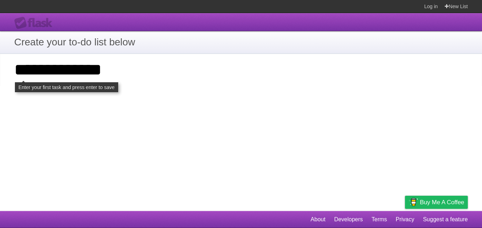  What do you see at coordinates (318, 220) in the screenshot?
I see `a: About` at bounding box center [318, 220].